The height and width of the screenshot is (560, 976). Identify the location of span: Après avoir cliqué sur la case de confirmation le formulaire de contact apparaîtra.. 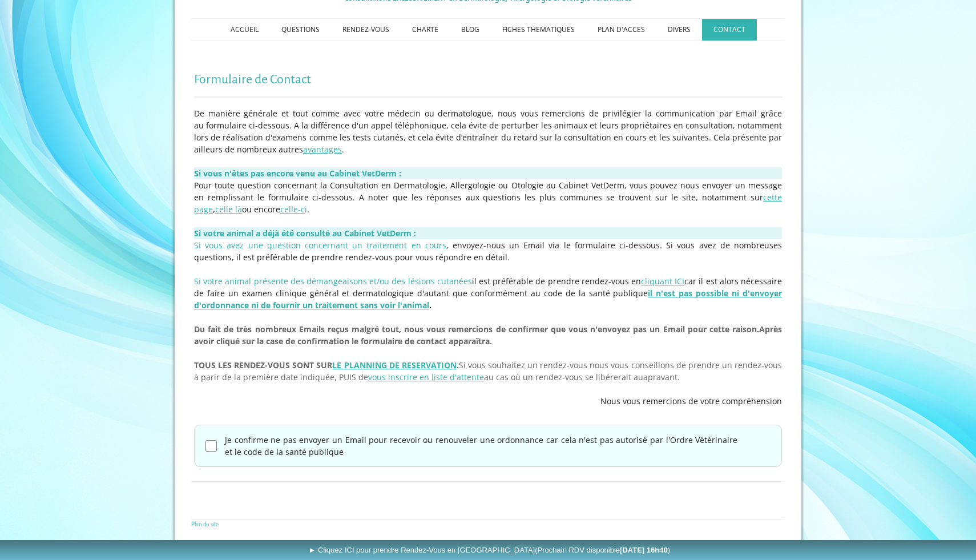
(488, 335).